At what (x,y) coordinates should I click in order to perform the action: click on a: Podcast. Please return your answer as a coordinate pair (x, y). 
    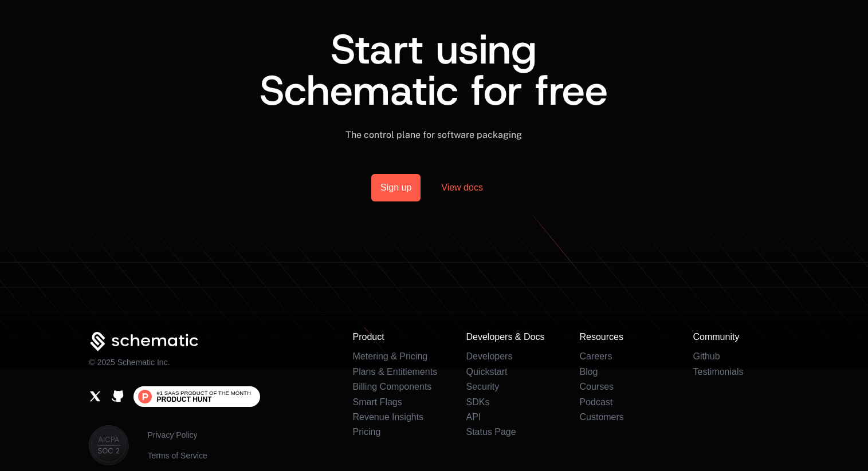
    Looking at the image, I should click on (596, 402).